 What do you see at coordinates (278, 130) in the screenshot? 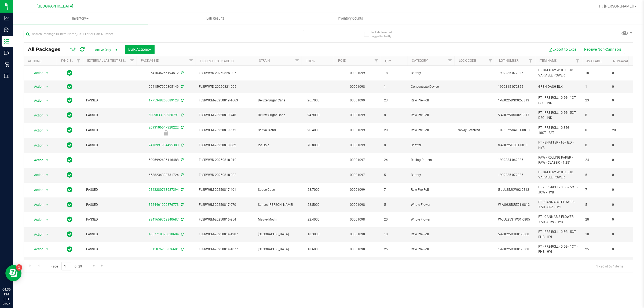
I see `span: Sativa Blend` at bounding box center [278, 130].